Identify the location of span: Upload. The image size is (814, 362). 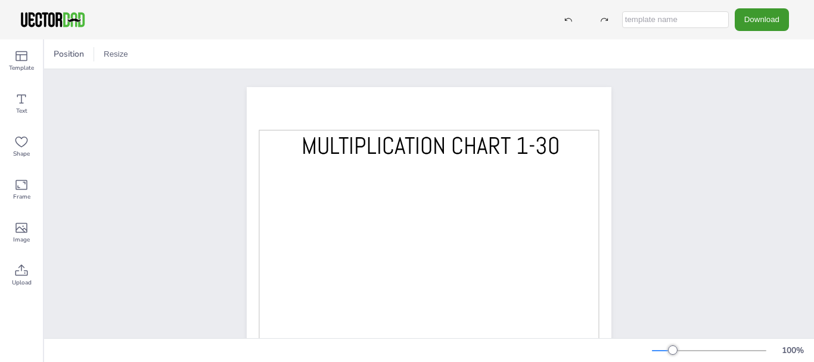
(21, 282).